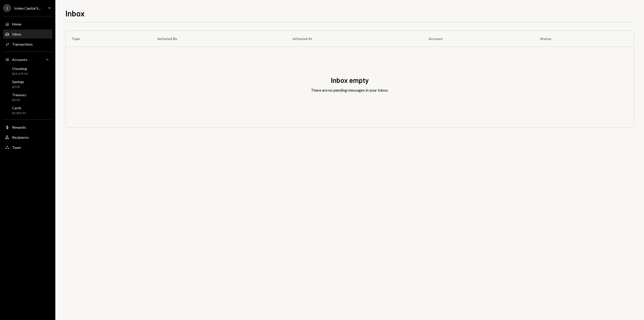 The width and height of the screenshot is (644, 320). What do you see at coordinates (19, 94) in the screenshot?
I see `div: Treasury` at bounding box center [19, 94].